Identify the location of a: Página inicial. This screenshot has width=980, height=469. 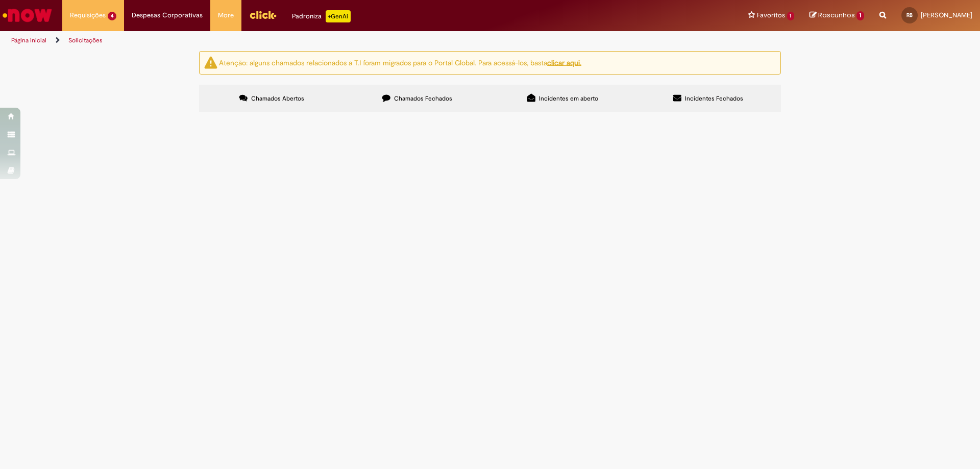
(29, 40).